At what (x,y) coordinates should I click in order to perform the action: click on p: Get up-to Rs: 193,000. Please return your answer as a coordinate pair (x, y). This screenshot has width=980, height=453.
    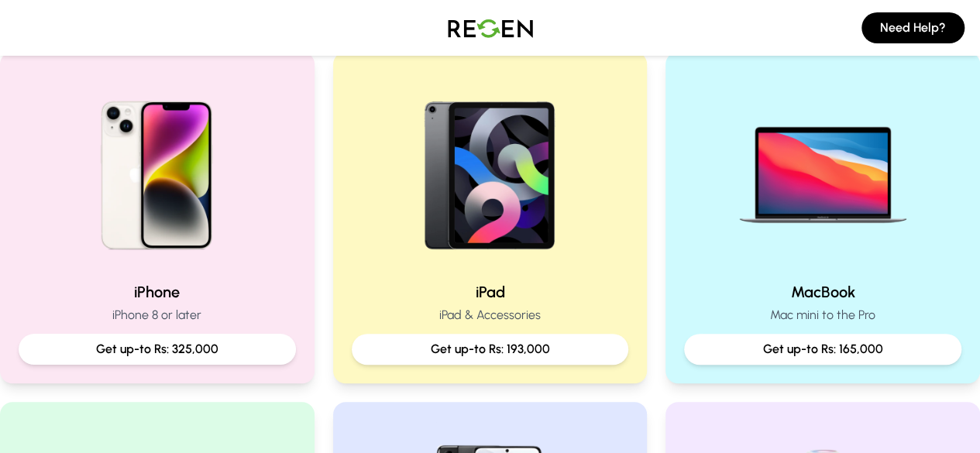
    Looking at the image, I should click on (490, 349).